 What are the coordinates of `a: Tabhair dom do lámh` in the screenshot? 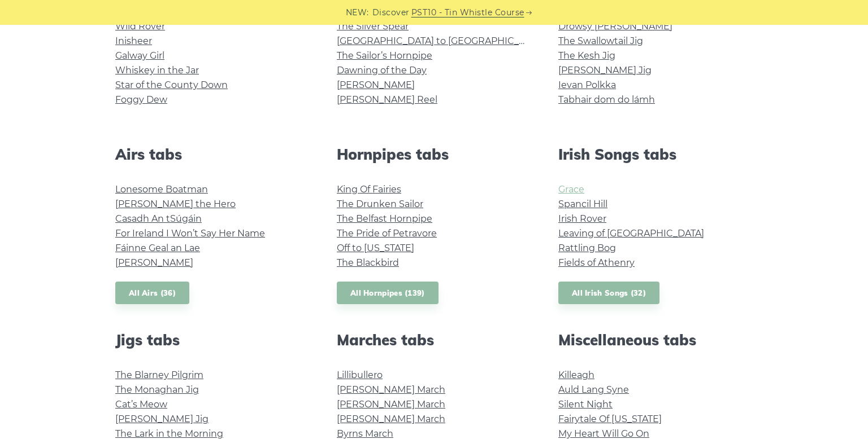 It's located at (606, 100).